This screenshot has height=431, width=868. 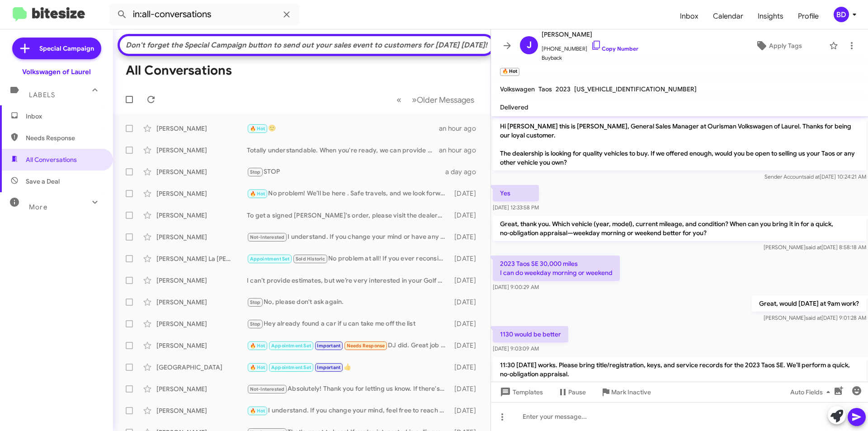 What do you see at coordinates (204, 14) in the screenshot?
I see `input: Search` at bounding box center [204, 14].